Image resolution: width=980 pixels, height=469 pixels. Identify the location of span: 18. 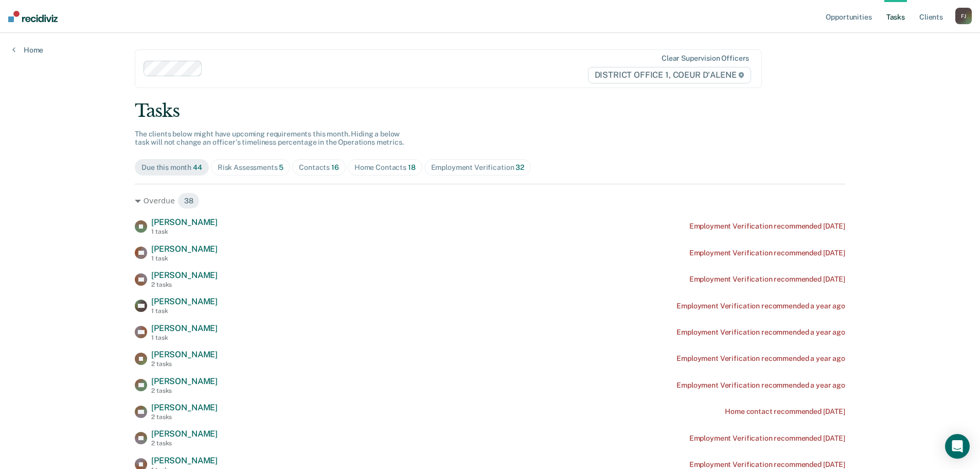
(411, 168).